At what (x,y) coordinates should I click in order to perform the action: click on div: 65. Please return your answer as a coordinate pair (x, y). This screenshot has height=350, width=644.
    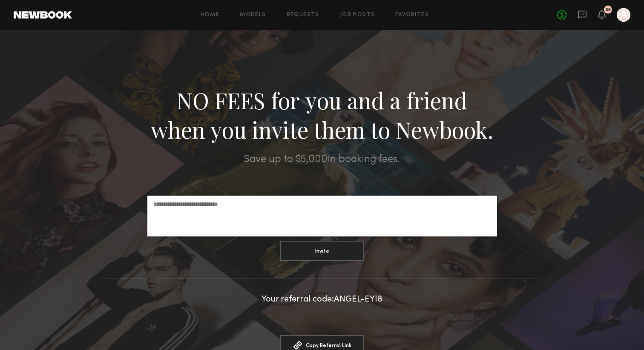
    Looking at the image, I should click on (607, 10).